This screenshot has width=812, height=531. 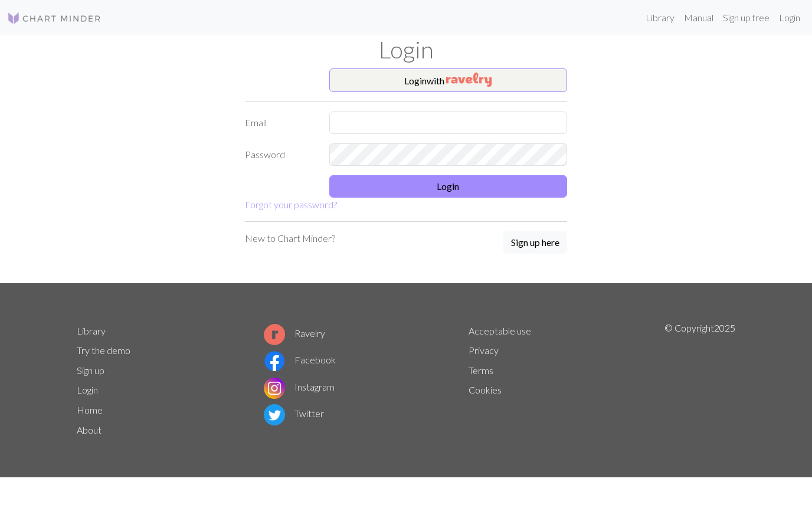 I want to click on button: Sign up here, so click(x=535, y=242).